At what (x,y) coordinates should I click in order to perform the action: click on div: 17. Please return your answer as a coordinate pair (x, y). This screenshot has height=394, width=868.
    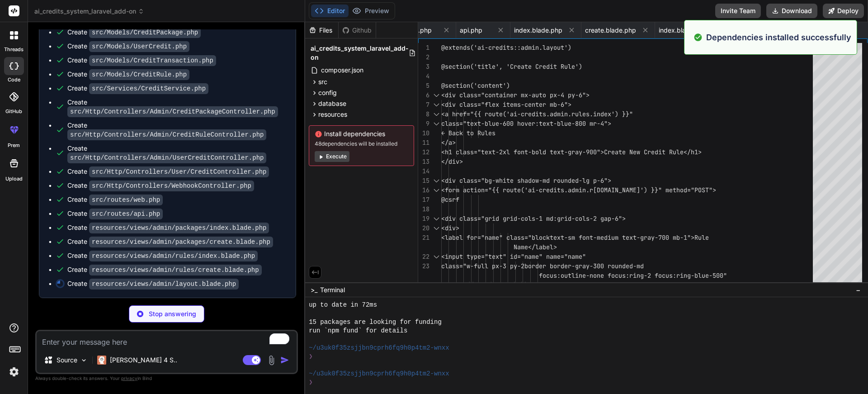
    Looking at the image, I should click on (424, 199).